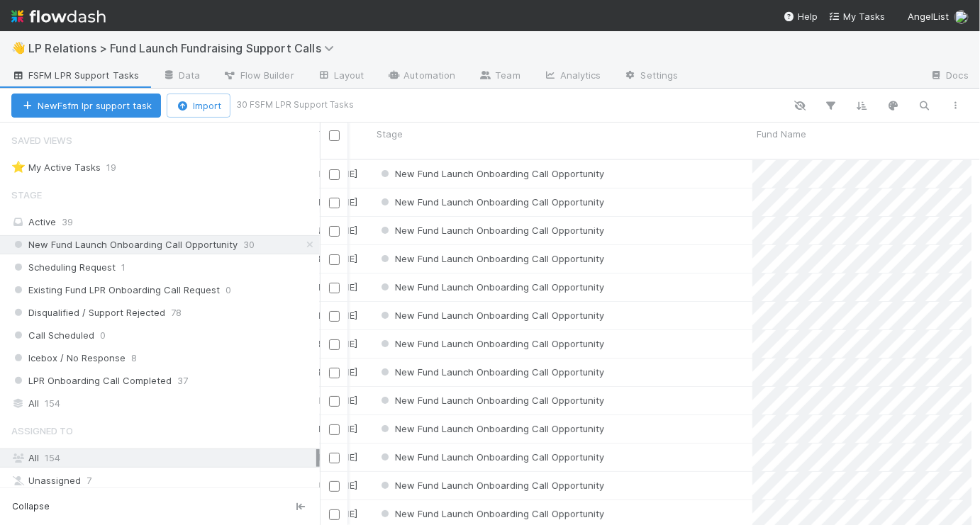 Image resolution: width=980 pixels, height=525 pixels. I want to click on span: Assigned To, so click(42, 430).